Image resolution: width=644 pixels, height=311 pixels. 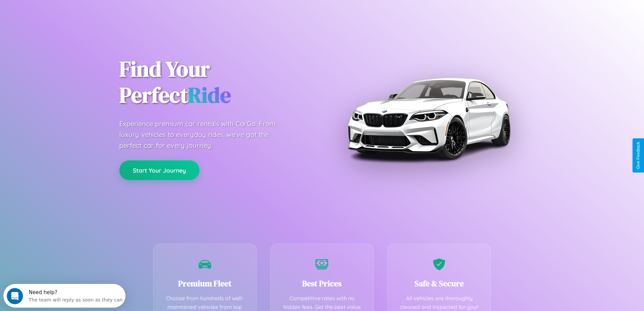 I want to click on h3: Premium Fleet, so click(x=205, y=283).